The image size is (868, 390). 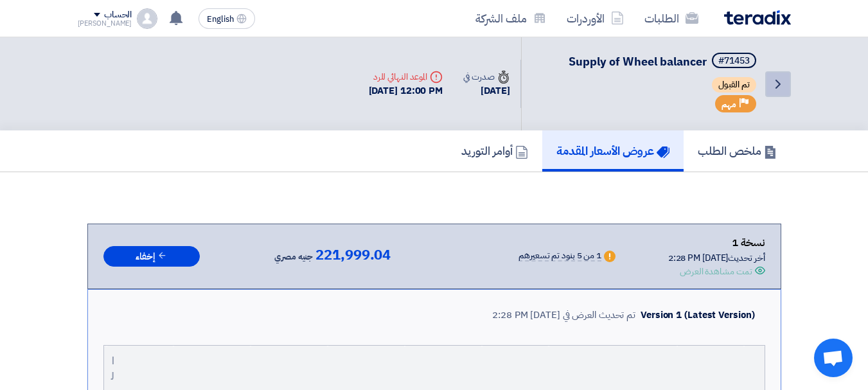 What do you see at coordinates (293, 257) in the screenshot?
I see `span: جنيه مصري` at bounding box center [293, 257].